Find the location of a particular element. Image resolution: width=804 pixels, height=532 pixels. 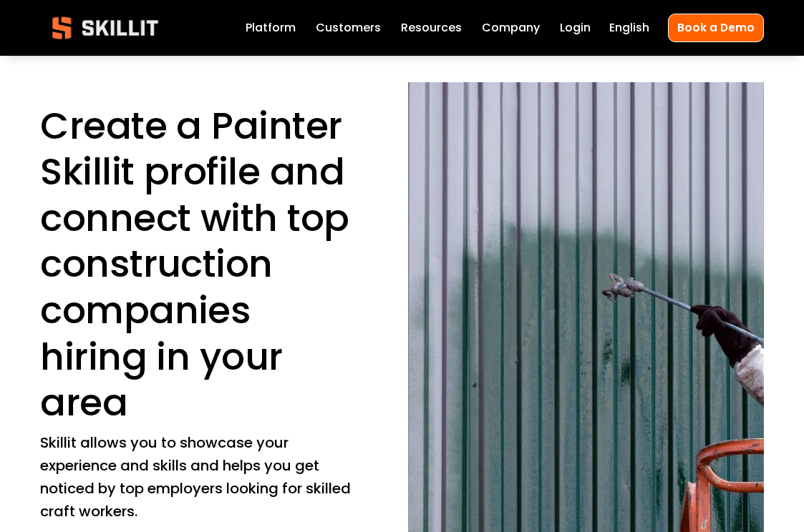

a: Skillit is located at coordinates (105, 28).